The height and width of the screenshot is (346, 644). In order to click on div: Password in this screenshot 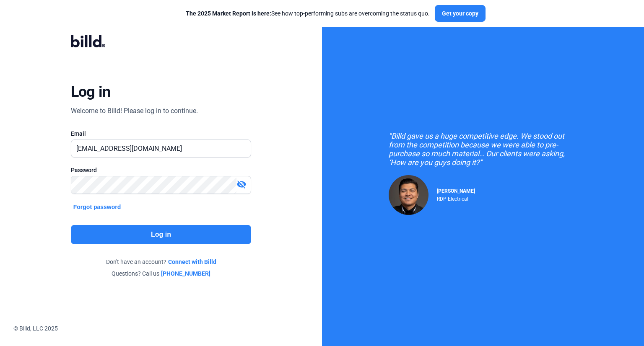, I will do `click(161, 170)`.